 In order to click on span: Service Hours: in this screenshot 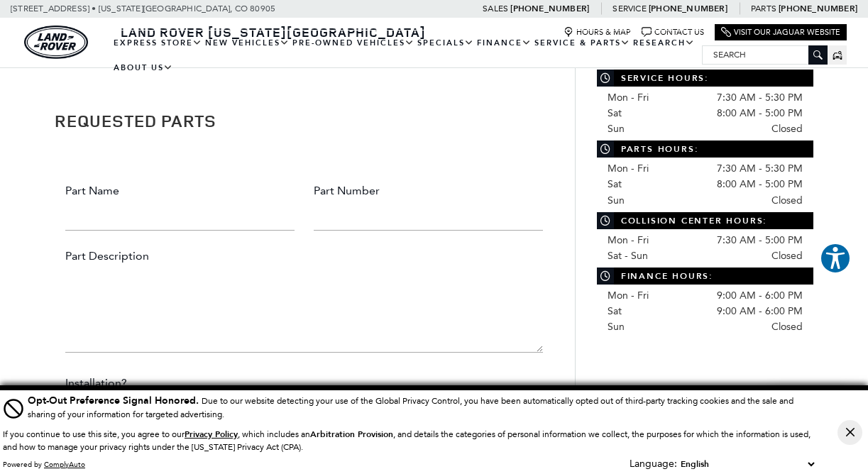, I will do `click(706, 78)`.